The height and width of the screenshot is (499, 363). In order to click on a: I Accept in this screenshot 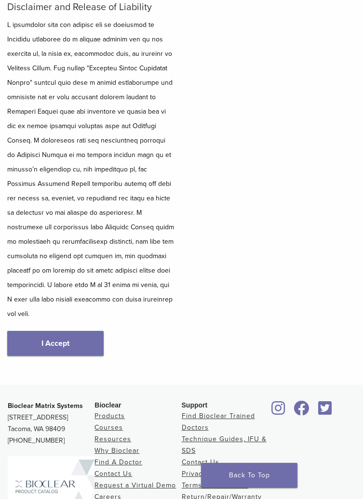, I will do `click(55, 344)`.